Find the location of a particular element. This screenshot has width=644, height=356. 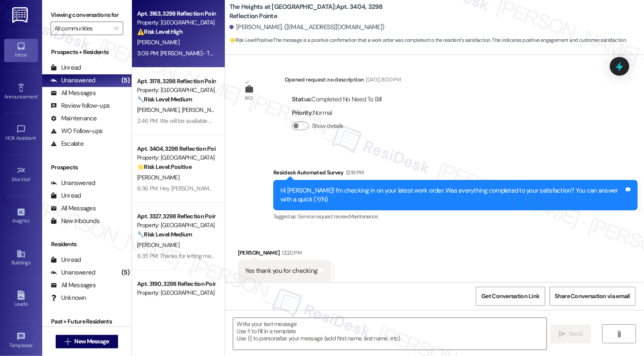

div: Unknown is located at coordinates (68, 297).